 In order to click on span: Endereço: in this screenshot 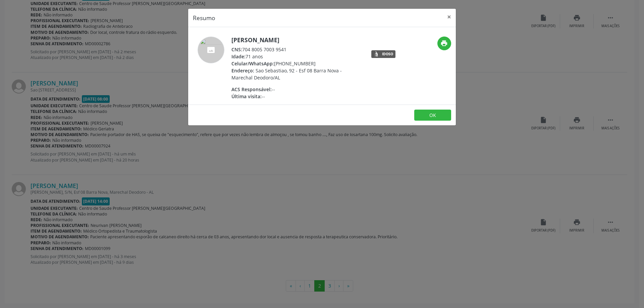, I will do `click(243, 71)`.